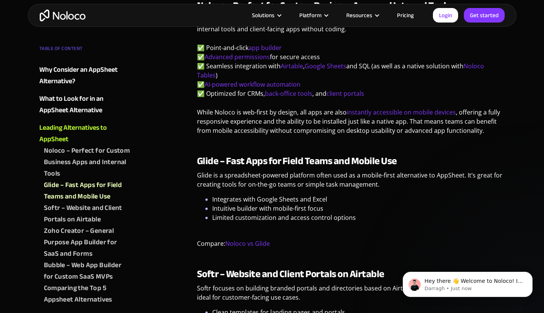 The image size is (544, 313). I want to click on a: Noloco vs Glide, so click(247, 243).